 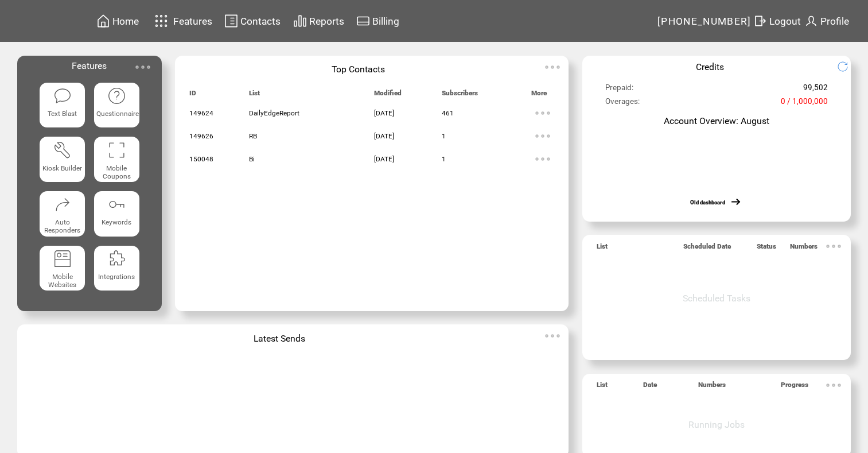 I want to click on img: exit.svg, so click(x=760, y=21).